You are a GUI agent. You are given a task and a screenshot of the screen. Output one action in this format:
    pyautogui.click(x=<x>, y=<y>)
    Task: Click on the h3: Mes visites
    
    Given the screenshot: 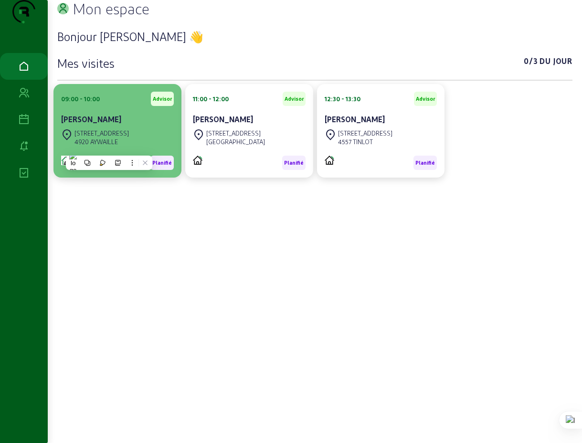 What is the action you would take?
    pyautogui.click(x=86, y=63)
    